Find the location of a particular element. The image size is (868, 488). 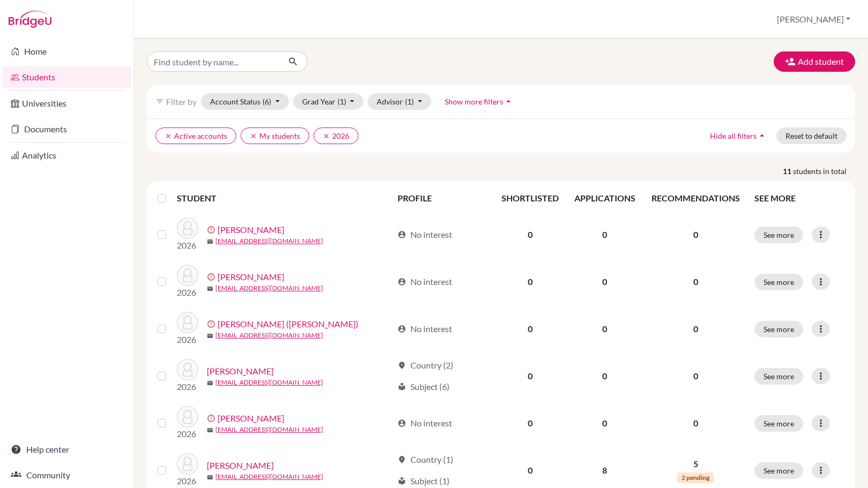

div: Country (1) is located at coordinates (425, 460).